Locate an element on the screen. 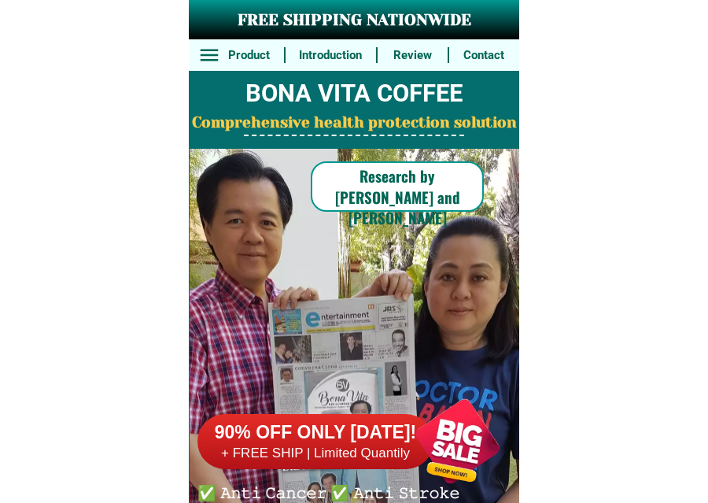 Image resolution: width=708 pixels, height=503 pixels. h6: Product is located at coordinates (249, 55).